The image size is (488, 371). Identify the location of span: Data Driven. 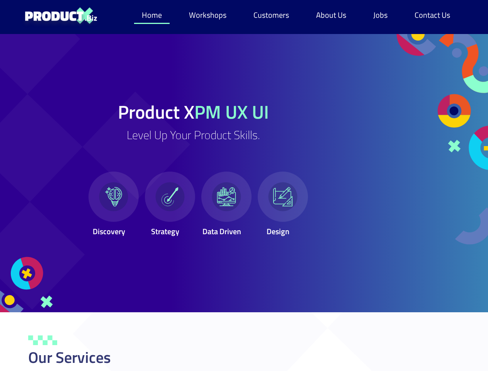
(222, 231).